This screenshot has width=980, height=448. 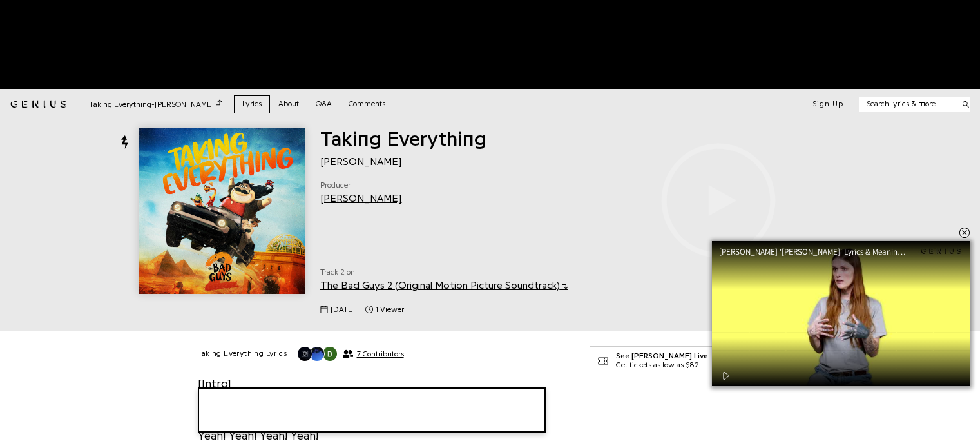 What do you see at coordinates (323, 104) in the screenshot?
I see `a: Q&A` at bounding box center [323, 104].